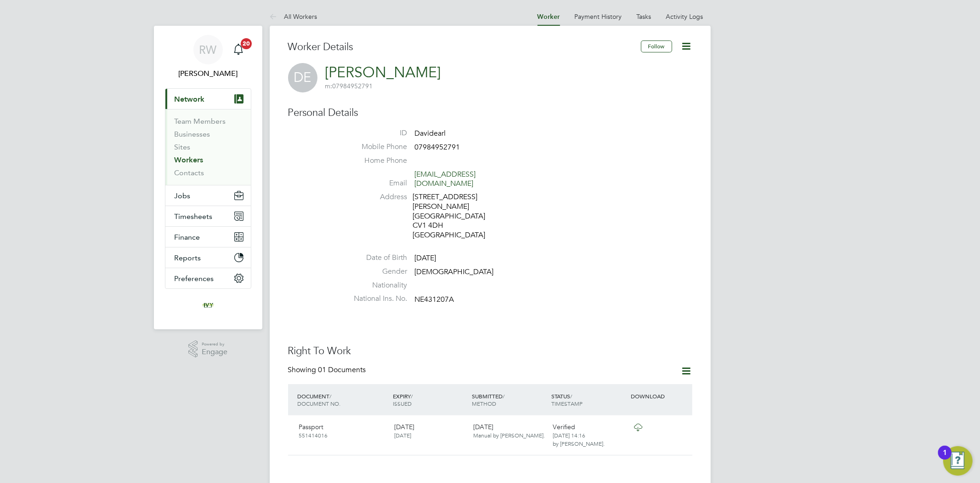 The image size is (980, 483). Describe the element at coordinates (660, 396) in the screenshot. I see `div: DOWNLOAD` at that location.